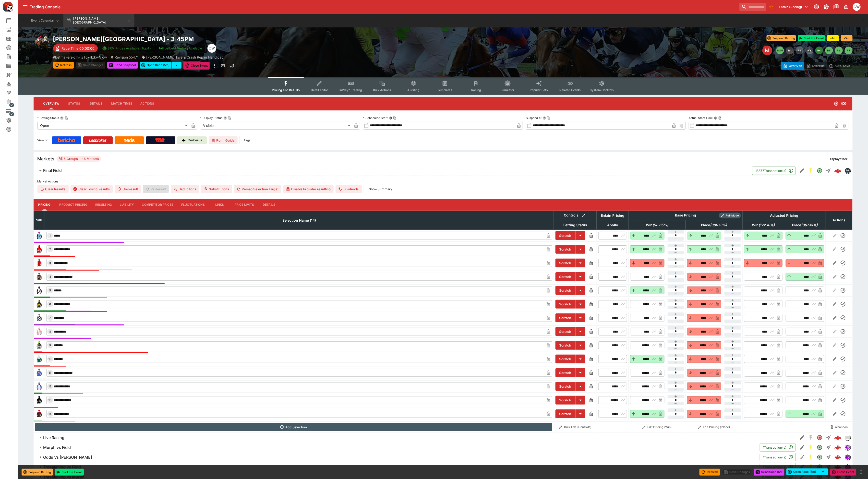 This screenshot has height=479, width=868. What do you see at coordinates (50, 318) in the screenshot?
I see `span: 7` at bounding box center [50, 318].